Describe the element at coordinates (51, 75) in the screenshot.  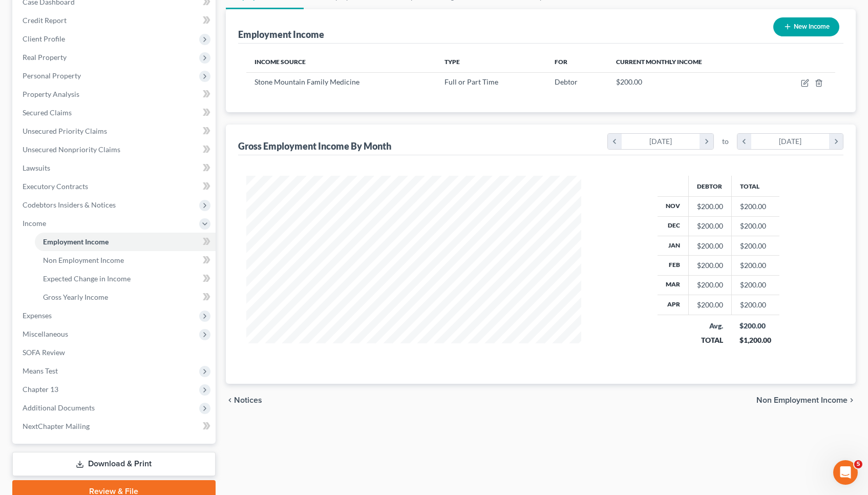
I see `span: Personal Property` at that location.